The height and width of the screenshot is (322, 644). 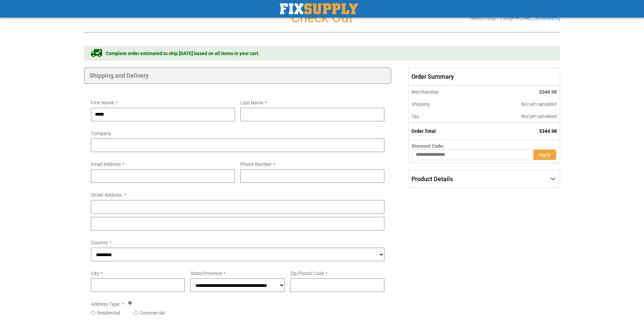 I want to click on span: Apply, so click(x=545, y=155).